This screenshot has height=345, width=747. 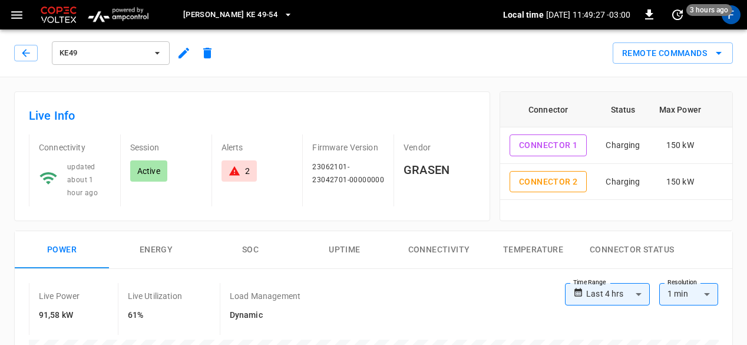 I want to click on label: Resolution, so click(x=682, y=282).